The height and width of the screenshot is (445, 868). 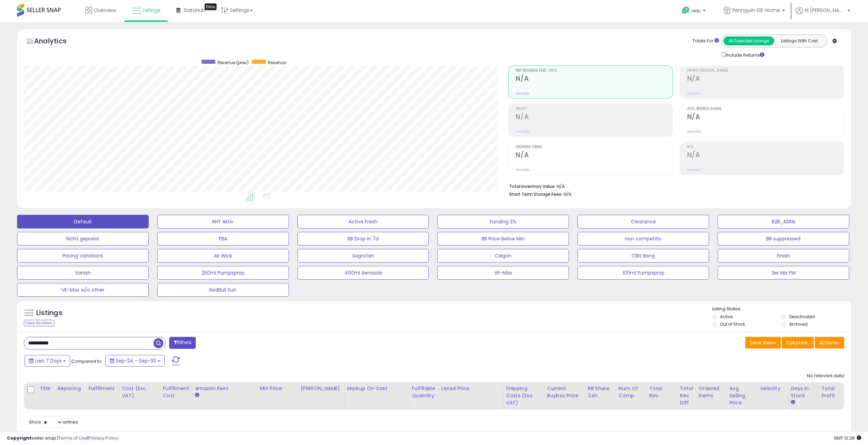 I want to click on h5: Analytics, so click(x=57, y=41).